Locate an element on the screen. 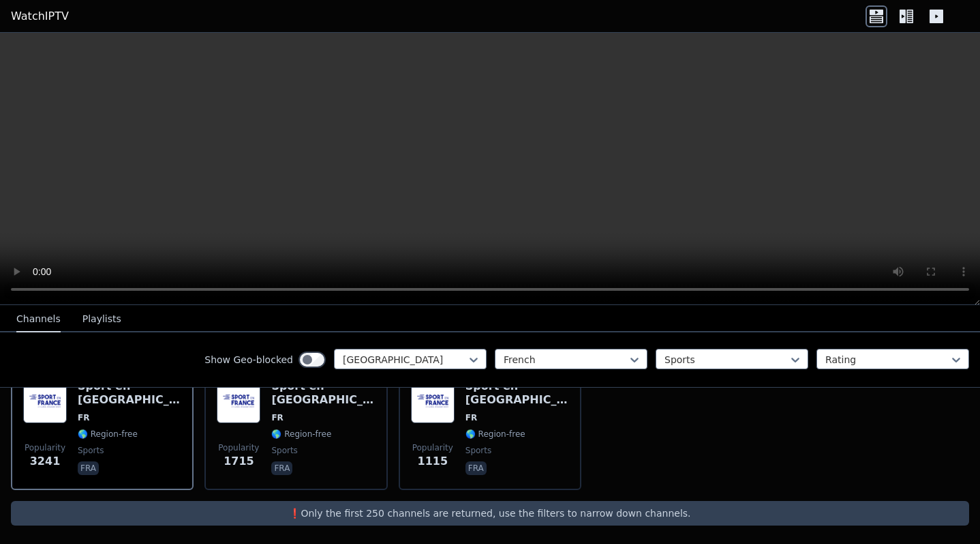 The image size is (980, 544). p: ❗️Only the first 250 channels are returned, use the filters to narrow down channels. is located at coordinates (490, 513).